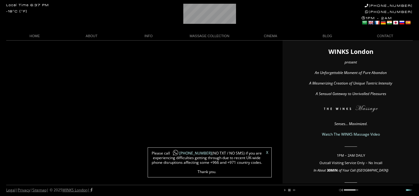 Image resolution: width=419 pixels, height=196 pixels. I want to click on a: Legal, so click(11, 190).